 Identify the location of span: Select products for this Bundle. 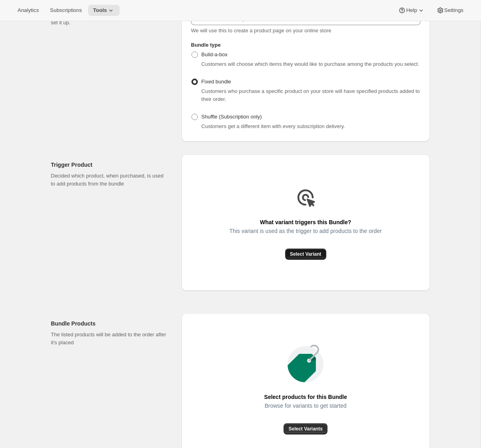
(306, 397).